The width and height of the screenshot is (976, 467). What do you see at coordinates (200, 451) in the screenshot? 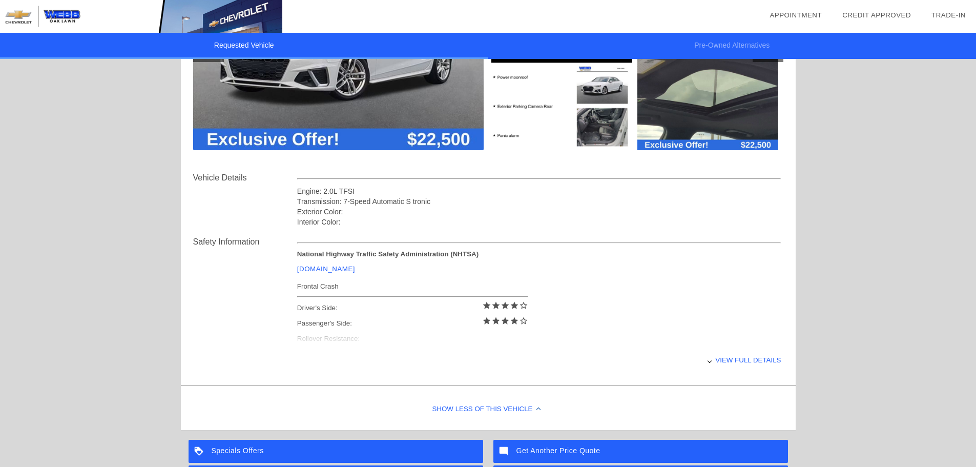
I see `img: ic_loyalty_white_24dp_2x.png` at bounding box center [200, 451].